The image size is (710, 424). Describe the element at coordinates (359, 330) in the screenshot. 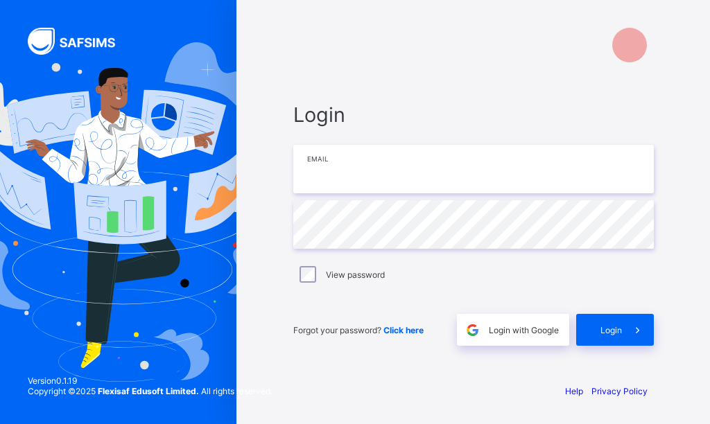

I see `span: Forgot your password?` at that location.